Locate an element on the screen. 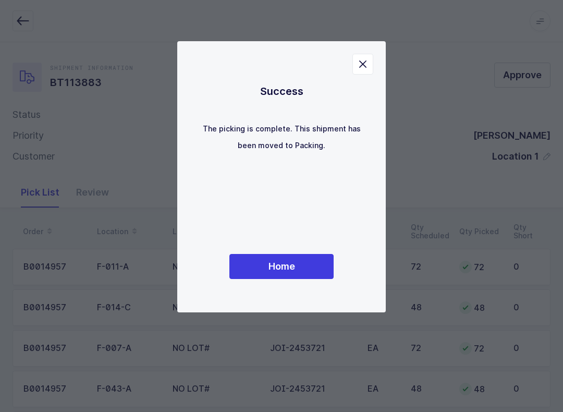 The width and height of the screenshot is (563, 412). button: Close is located at coordinates (363, 64).